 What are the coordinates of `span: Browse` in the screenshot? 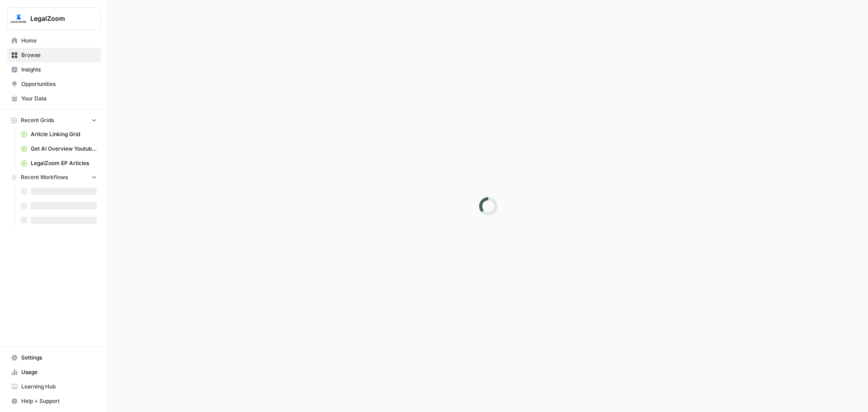 It's located at (59, 55).